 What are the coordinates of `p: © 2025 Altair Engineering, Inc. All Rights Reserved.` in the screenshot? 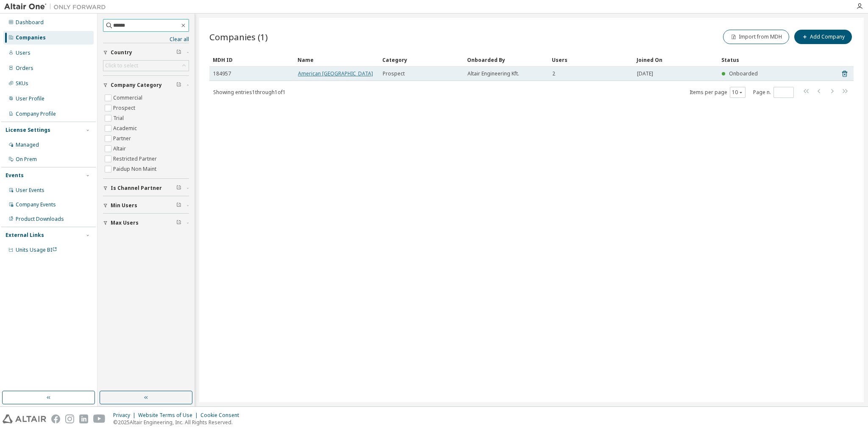 It's located at (179, 422).